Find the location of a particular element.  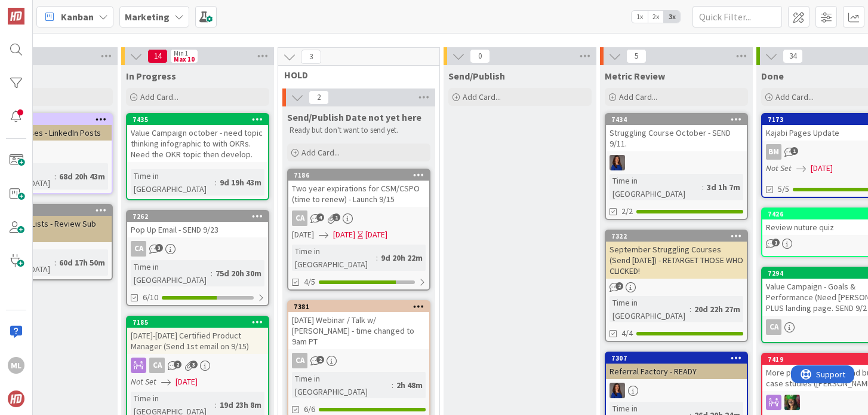

span: 6/10 is located at coordinates (150, 297).